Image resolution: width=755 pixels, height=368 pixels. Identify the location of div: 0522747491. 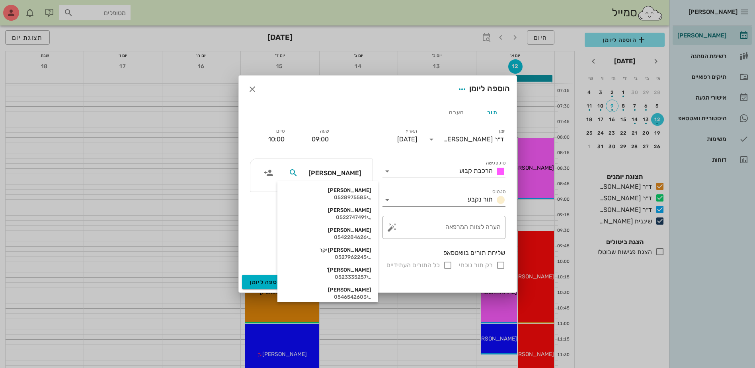
(328, 217).